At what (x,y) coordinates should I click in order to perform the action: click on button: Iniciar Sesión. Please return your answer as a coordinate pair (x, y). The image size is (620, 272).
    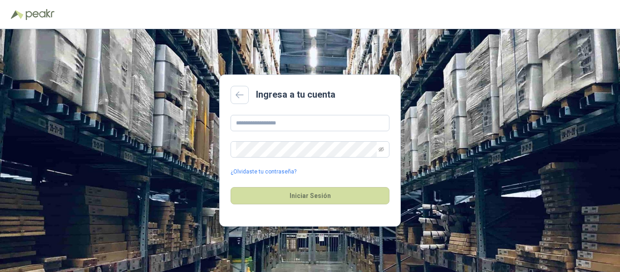
    Looking at the image, I should click on (310, 196).